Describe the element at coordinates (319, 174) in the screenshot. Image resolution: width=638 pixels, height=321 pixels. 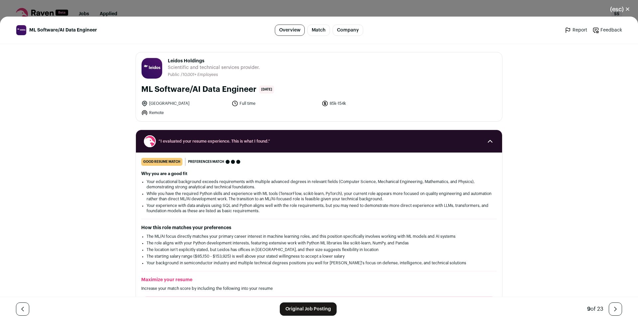
I see `h2: Why you are a good fit` at that location.